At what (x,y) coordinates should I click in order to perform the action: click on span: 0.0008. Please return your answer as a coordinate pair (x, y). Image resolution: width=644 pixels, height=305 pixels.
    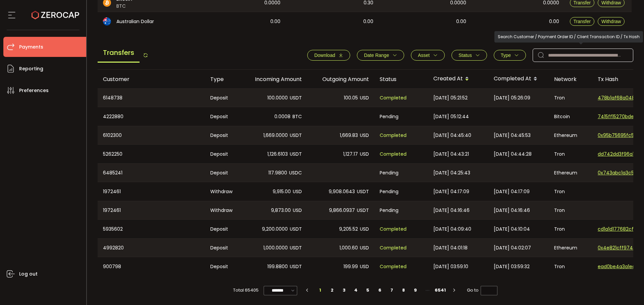
    Looking at the image, I should click on (283, 117).